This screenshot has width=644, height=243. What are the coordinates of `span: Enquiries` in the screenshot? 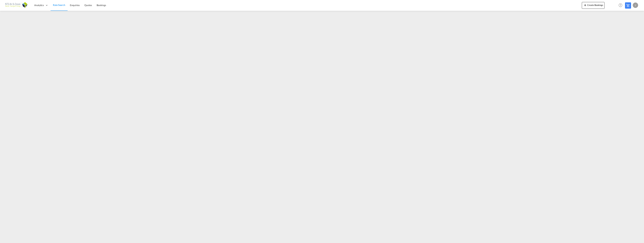 It's located at (75, 5).